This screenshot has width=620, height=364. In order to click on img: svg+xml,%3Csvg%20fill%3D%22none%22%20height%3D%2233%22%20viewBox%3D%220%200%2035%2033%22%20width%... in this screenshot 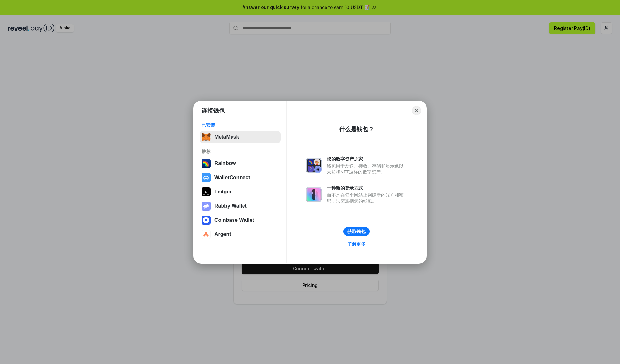, I will do `click(206, 137)`.